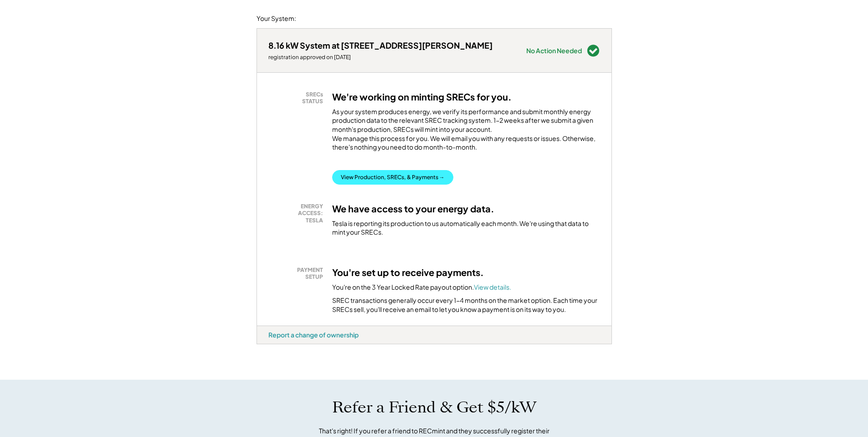 The width and height of the screenshot is (868, 437). Describe the element at coordinates (272, 346) in the screenshot. I see `div: ocivy2pe - VA Distributed` at that location.